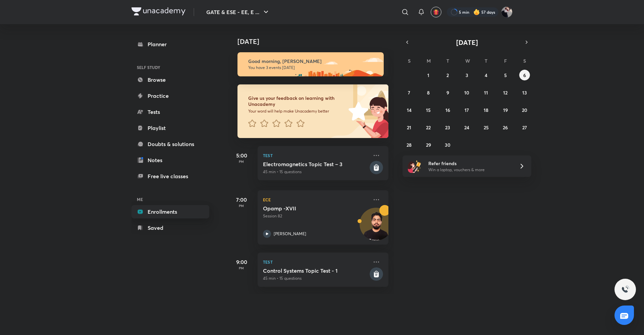 Image resolution: width=644 pixels, height=335 pixels. I want to click on a: Enrollments, so click(170, 212).